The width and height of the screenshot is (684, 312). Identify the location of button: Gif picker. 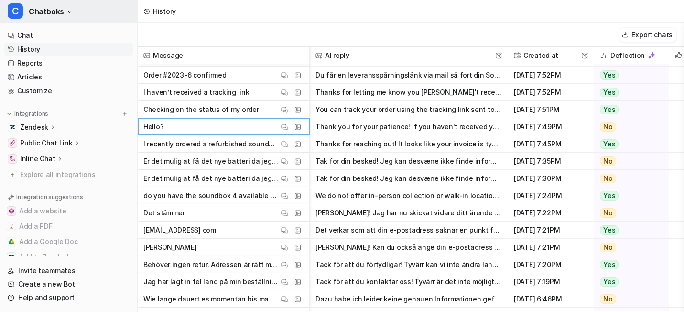
(34, 273).